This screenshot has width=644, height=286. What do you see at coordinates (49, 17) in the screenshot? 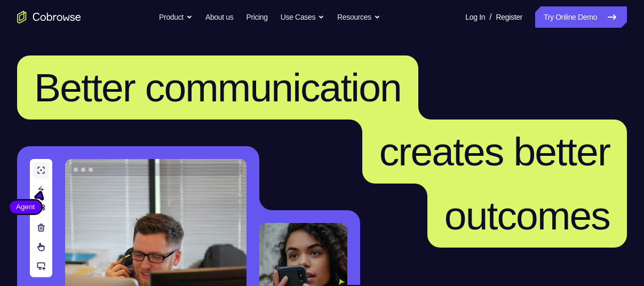
I see `a: Go to the home page` at bounding box center [49, 17].